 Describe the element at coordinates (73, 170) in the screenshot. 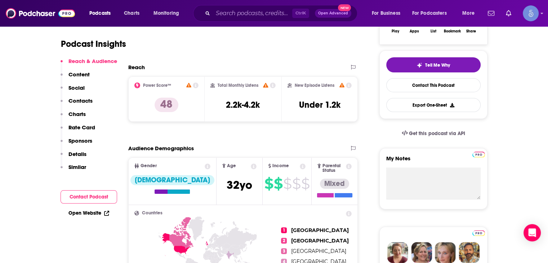

I see `button: Similar` at that location.